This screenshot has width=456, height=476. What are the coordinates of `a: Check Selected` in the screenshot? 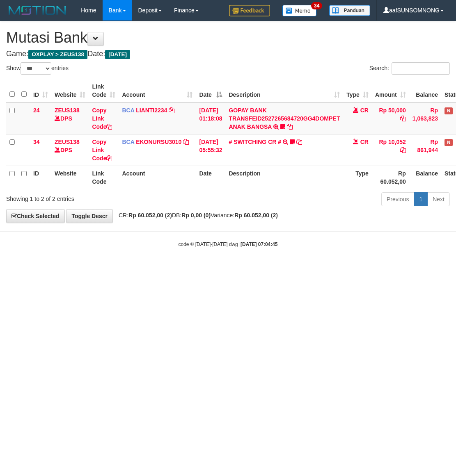 It's located at (36, 216).